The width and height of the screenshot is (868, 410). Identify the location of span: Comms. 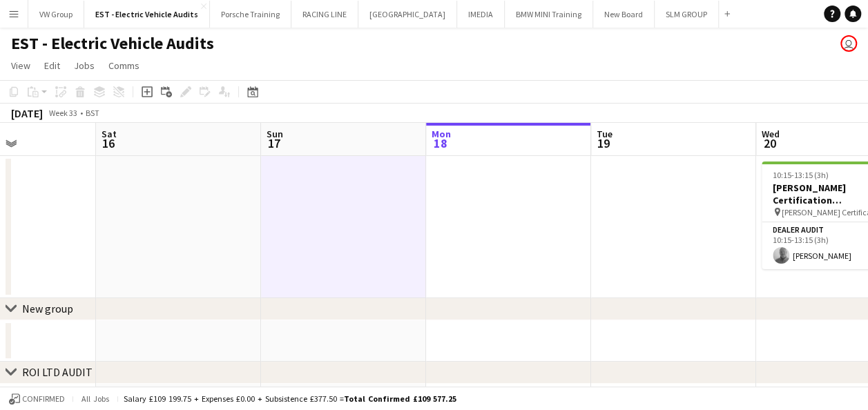
(123, 66).